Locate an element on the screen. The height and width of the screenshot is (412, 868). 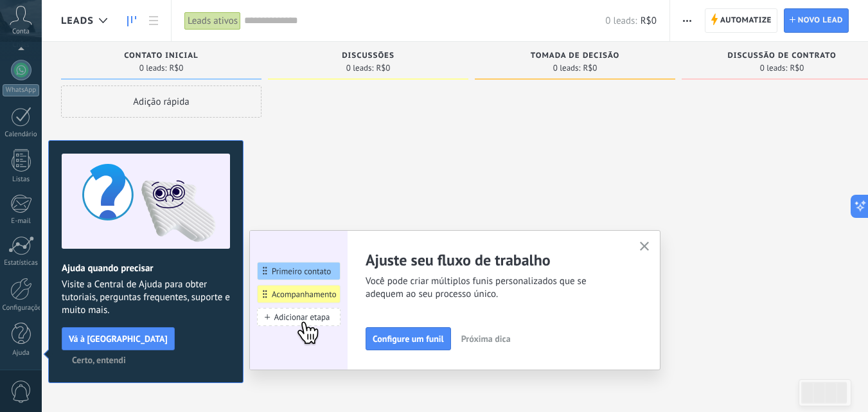
span: Tomada de decisão is located at coordinates (575, 56).